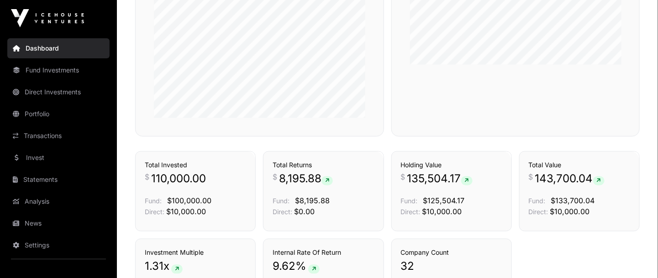  What do you see at coordinates (284, 267) in the screenshot?
I see `span: 9.62` at bounding box center [284, 267].